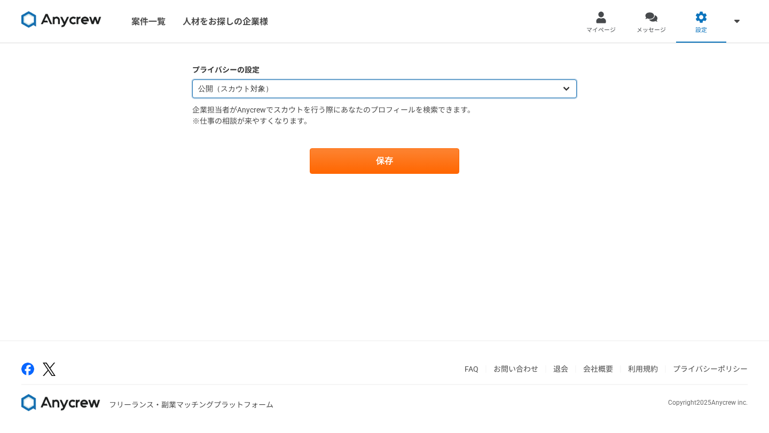 This screenshot has height=433, width=769. What do you see at coordinates (643, 369) in the screenshot?
I see `a: 利用規約` at bounding box center [643, 369].